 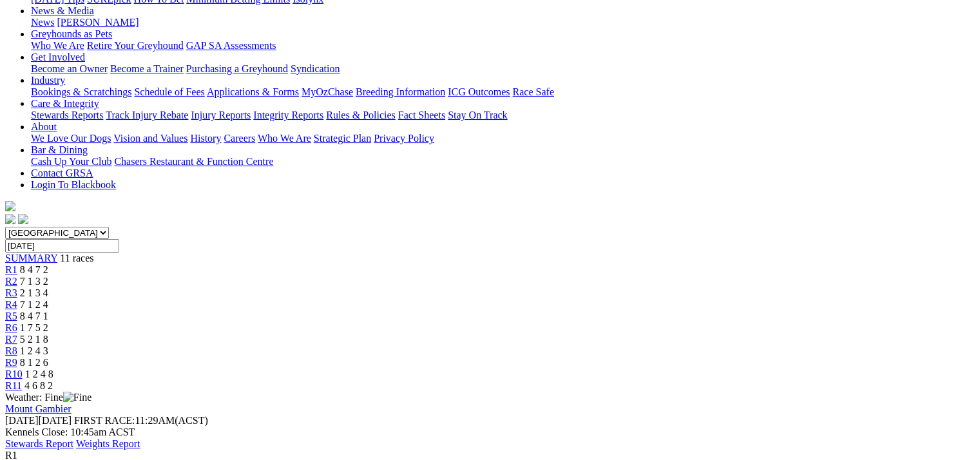 What do you see at coordinates (206, 138) in the screenshot?
I see `a: History` at bounding box center [206, 138].